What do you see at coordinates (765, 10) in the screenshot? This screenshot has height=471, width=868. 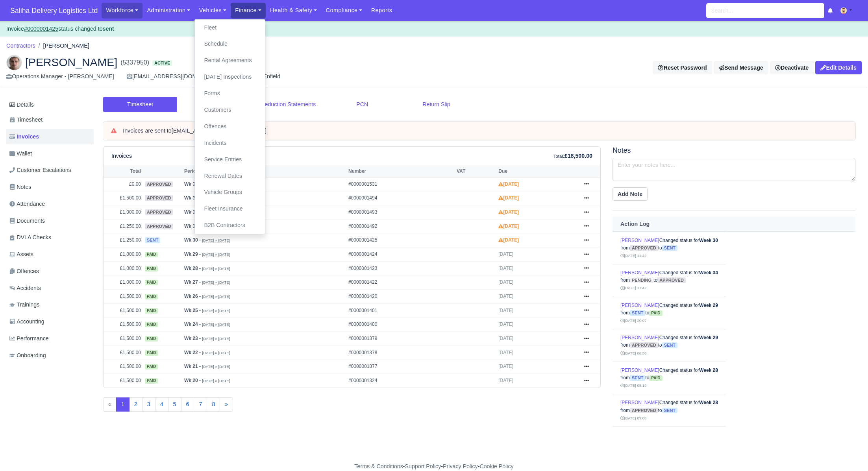 I see `input: Search...` at bounding box center [765, 10].